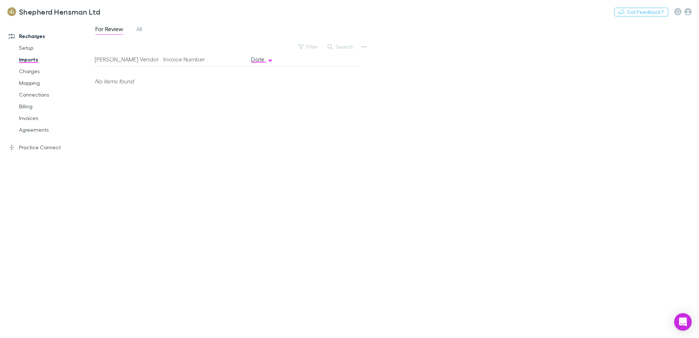  What do you see at coordinates (188, 59) in the screenshot?
I see `button: Invoice Number` at bounding box center [188, 59].